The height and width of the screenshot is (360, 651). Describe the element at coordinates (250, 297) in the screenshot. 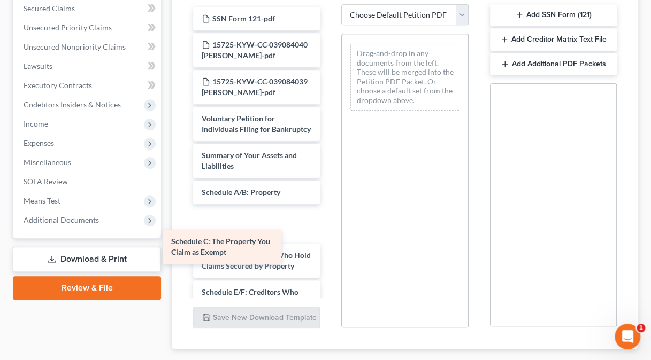

I see `span: Schedule E/F: Creditors Who Have Unsecured Claims` at that location.